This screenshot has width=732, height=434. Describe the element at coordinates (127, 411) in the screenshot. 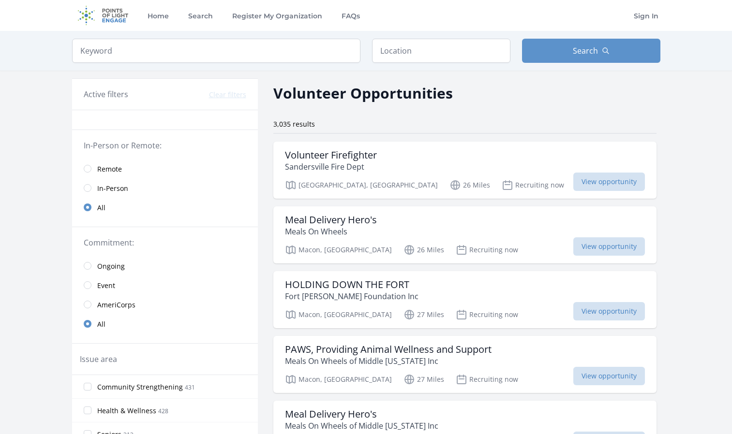

I see `span: Health & Wellness` at that location.